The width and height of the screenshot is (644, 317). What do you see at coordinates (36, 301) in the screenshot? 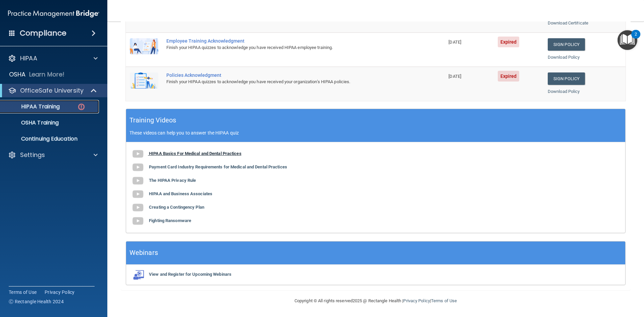
I see `span: Ⓒ Rectangle Health 2024` at bounding box center [36, 301].